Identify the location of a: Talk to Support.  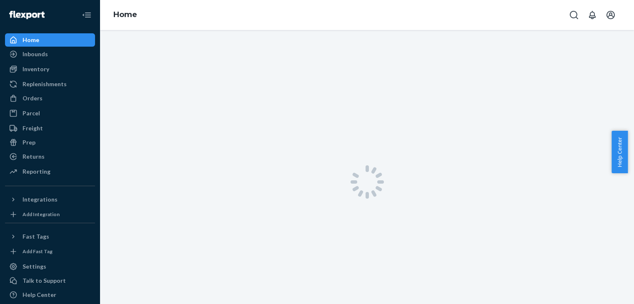
(50, 281).